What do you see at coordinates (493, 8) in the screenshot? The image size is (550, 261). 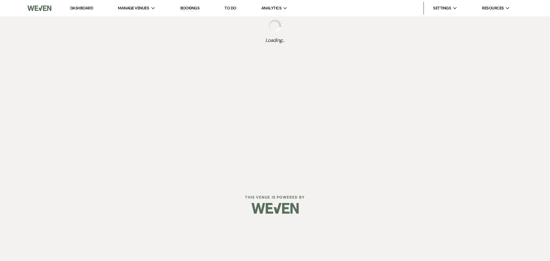 I see `span: Resources` at bounding box center [493, 8].